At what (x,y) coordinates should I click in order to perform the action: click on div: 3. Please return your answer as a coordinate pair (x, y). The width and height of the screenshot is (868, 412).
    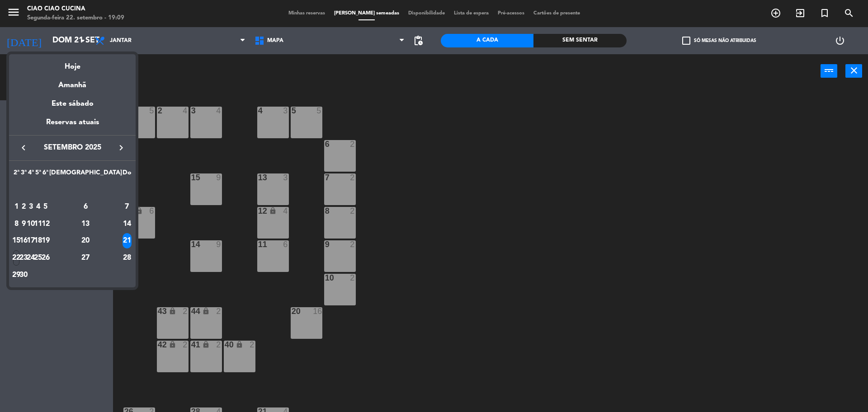
    Looking at the image, I should click on (31, 207).